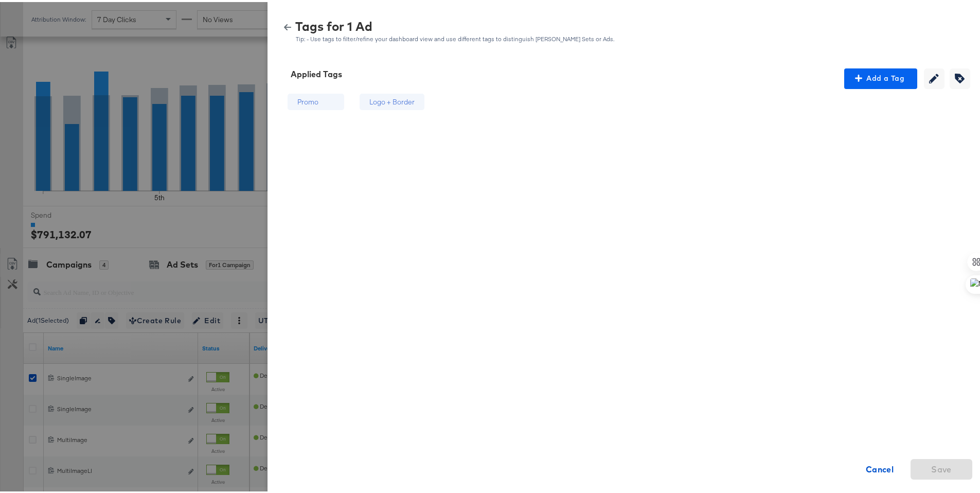 The image size is (980, 493). Describe the element at coordinates (316, 72) in the screenshot. I see `div: Applied Tags` at that location.